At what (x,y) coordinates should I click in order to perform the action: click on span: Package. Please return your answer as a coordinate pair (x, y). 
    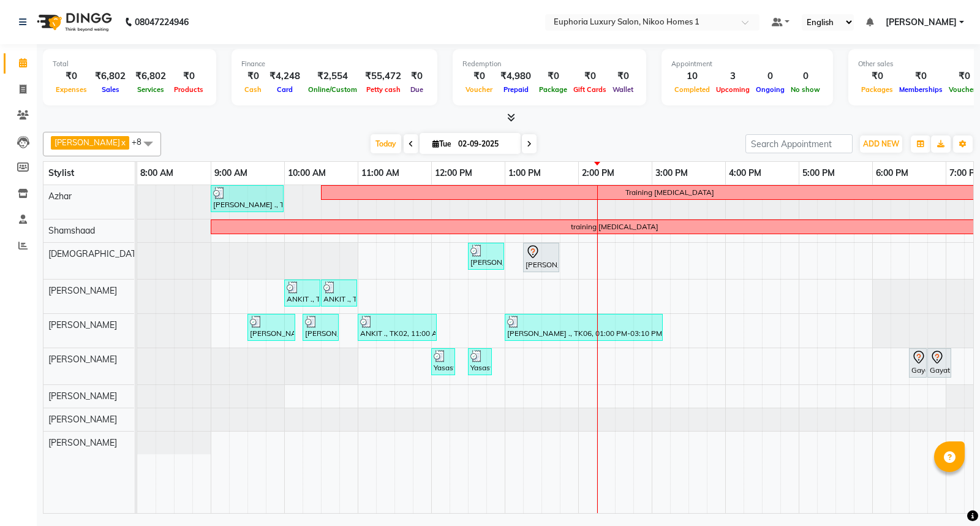
    Looking at the image, I should click on (553, 90).